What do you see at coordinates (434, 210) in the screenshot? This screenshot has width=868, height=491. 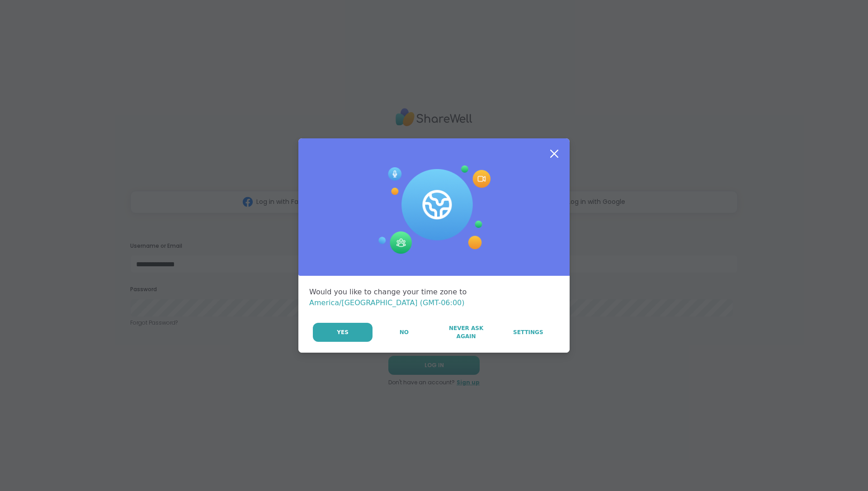 I see `img: Session Experience` at bounding box center [434, 210].